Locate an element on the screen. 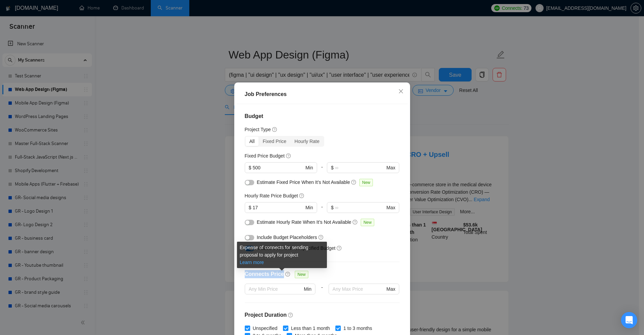 Image resolution: width=644 pixels, height=335 pixels. span: Unspecified is located at coordinates (265, 328).